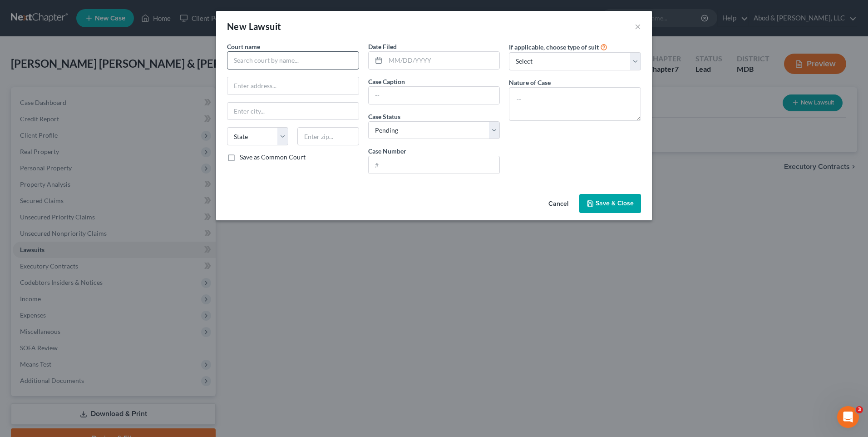 This screenshot has height=437, width=868. I want to click on span: New, so click(236, 26).